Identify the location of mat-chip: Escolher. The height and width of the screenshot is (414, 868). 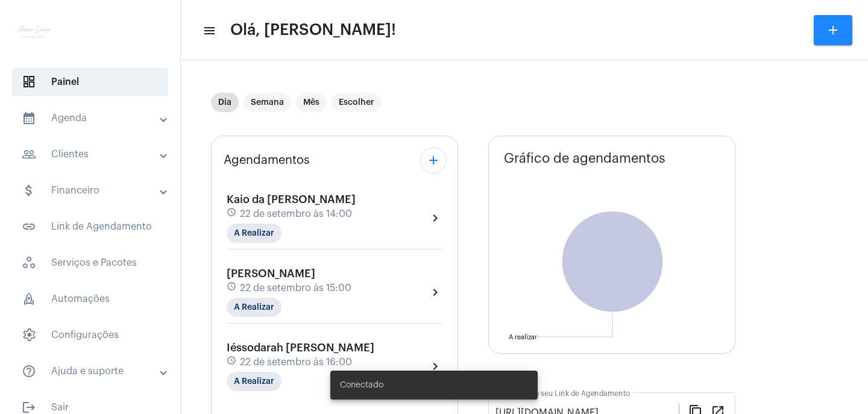
(356, 102).